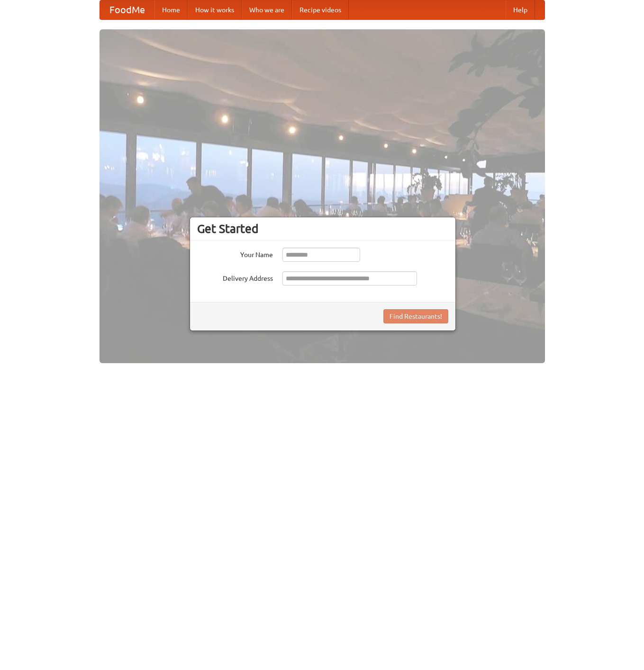 The width and height of the screenshot is (644, 670). What do you see at coordinates (267, 10) in the screenshot?
I see `a: Who we are` at bounding box center [267, 10].